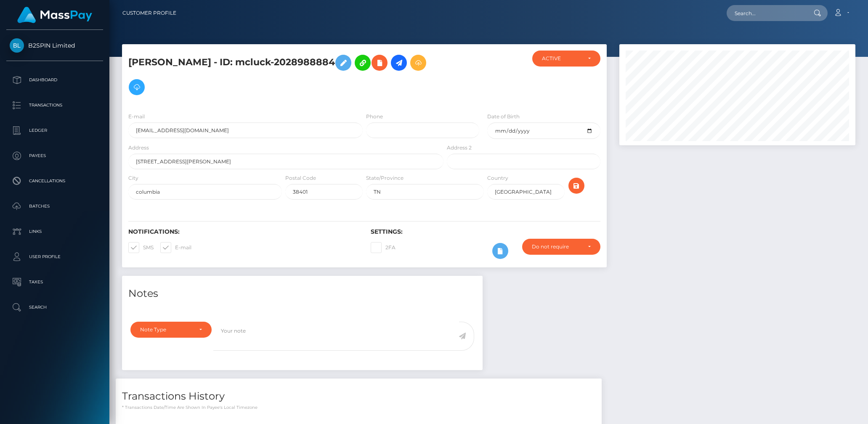 The height and width of the screenshot is (424, 868). I want to click on div: ACTIVE, so click(561, 59).